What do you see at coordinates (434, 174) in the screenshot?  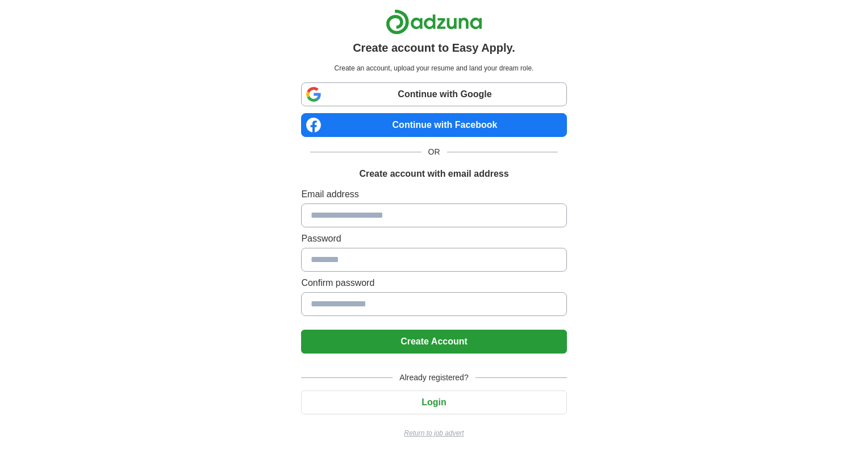 I see `h1: Create account with email address` at bounding box center [434, 174].